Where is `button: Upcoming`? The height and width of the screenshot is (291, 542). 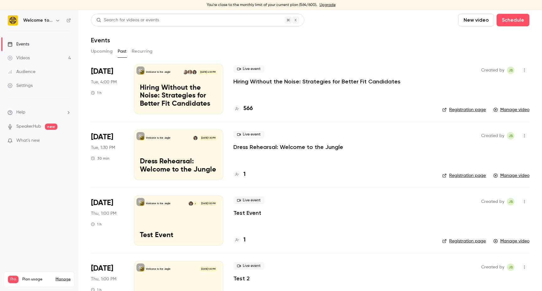 button: Upcoming is located at coordinates (102, 51).